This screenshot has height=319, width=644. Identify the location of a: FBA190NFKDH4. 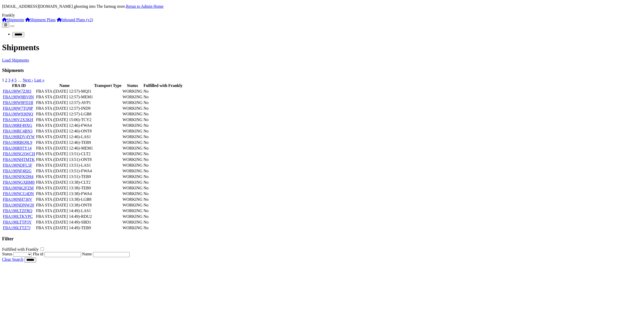
(18, 177).